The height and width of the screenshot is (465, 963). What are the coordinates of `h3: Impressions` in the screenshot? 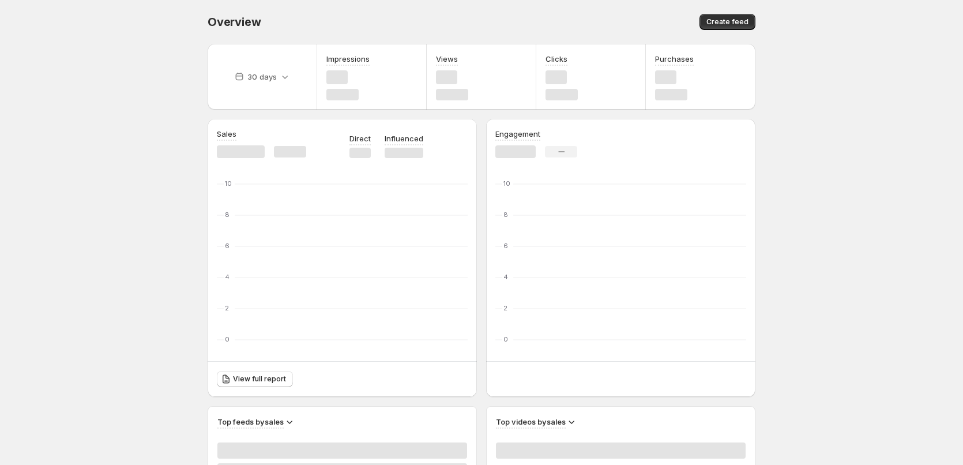 It's located at (348, 59).